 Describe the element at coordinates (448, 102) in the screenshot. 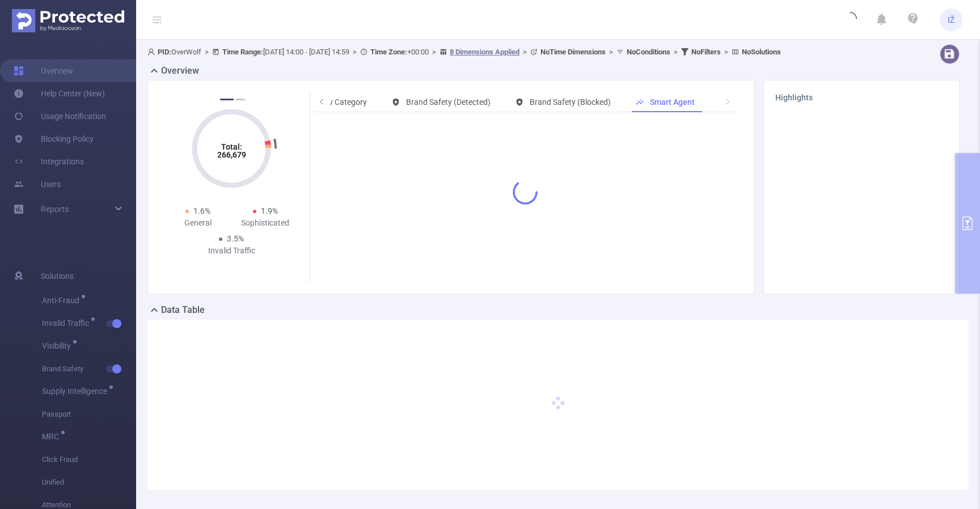

I see `span: Brand Safety (Detected)` at that location.